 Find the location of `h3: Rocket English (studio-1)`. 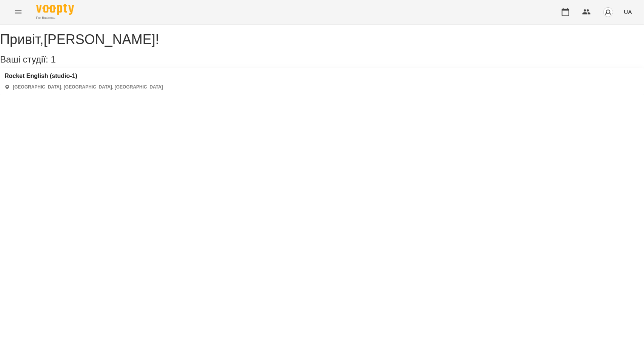

h3: Rocket English (studio-1) is located at coordinates (84, 76).